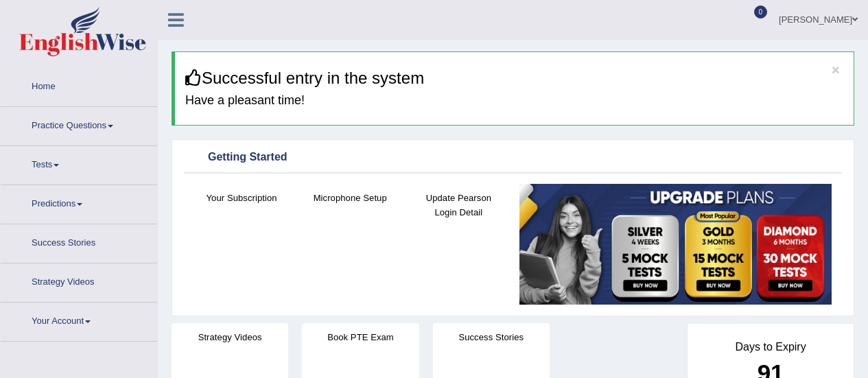  Describe the element at coordinates (230, 337) in the screenshot. I see `h4: Strategy Videos` at that location.